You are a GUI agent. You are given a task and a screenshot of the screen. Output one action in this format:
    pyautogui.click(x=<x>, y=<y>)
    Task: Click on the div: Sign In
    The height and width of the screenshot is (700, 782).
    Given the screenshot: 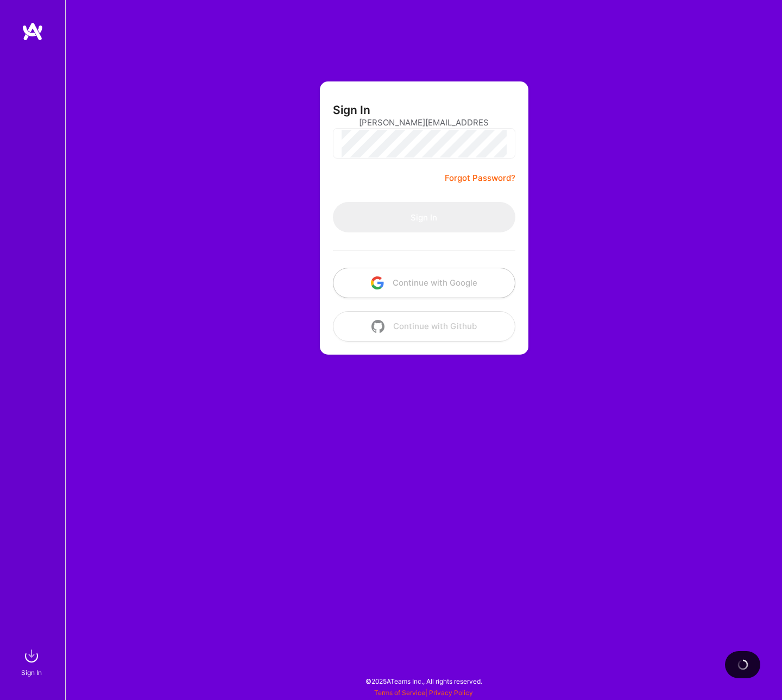 What is the action you would take?
    pyautogui.click(x=31, y=672)
    